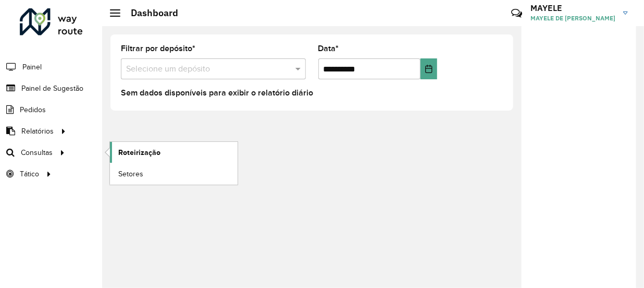  Describe the element at coordinates (139, 153) in the screenshot. I see `span: Roteirização` at that location.